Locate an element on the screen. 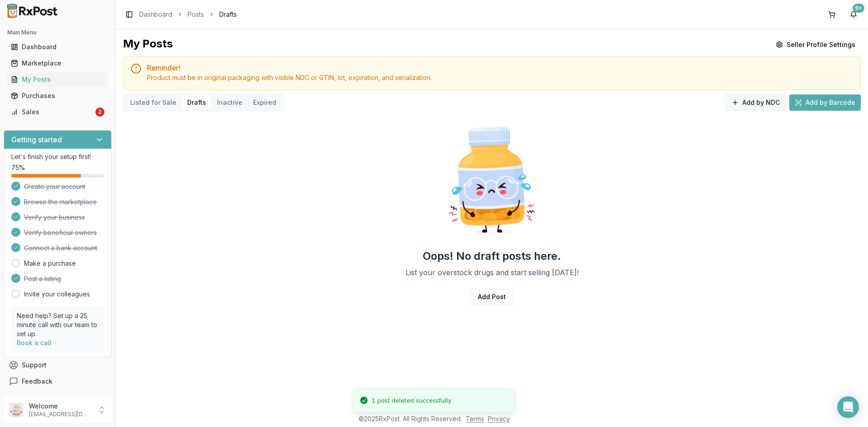 Image resolution: width=868 pixels, height=427 pixels. button: Add by NDC is located at coordinates (755, 103).